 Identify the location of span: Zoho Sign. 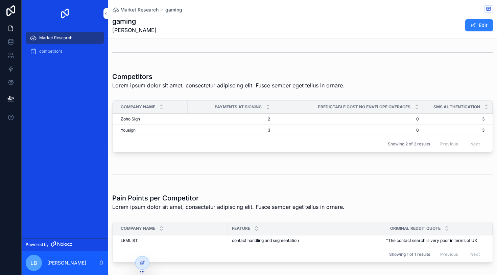
(130, 119).